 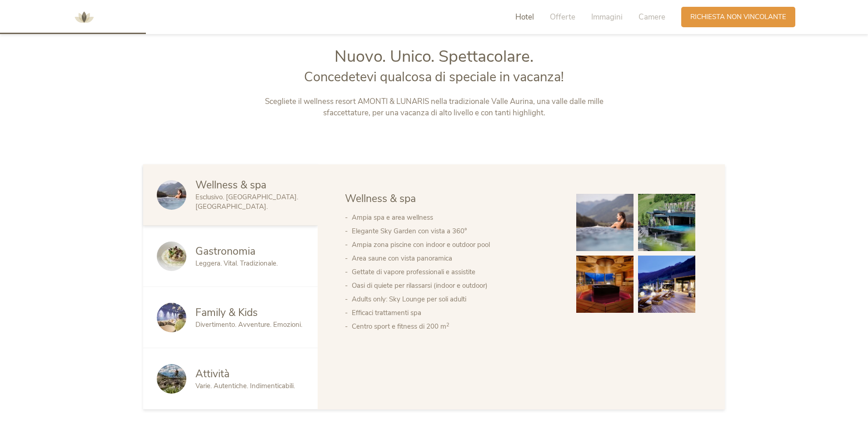 What do you see at coordinates (738, 17) in the screenshot?
I see `span: Richiesta non vincolante` at bounding box center [738, 17].